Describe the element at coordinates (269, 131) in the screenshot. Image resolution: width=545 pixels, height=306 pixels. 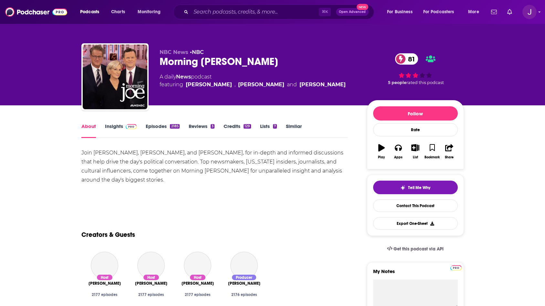
I see `a: Lists7` at that location.